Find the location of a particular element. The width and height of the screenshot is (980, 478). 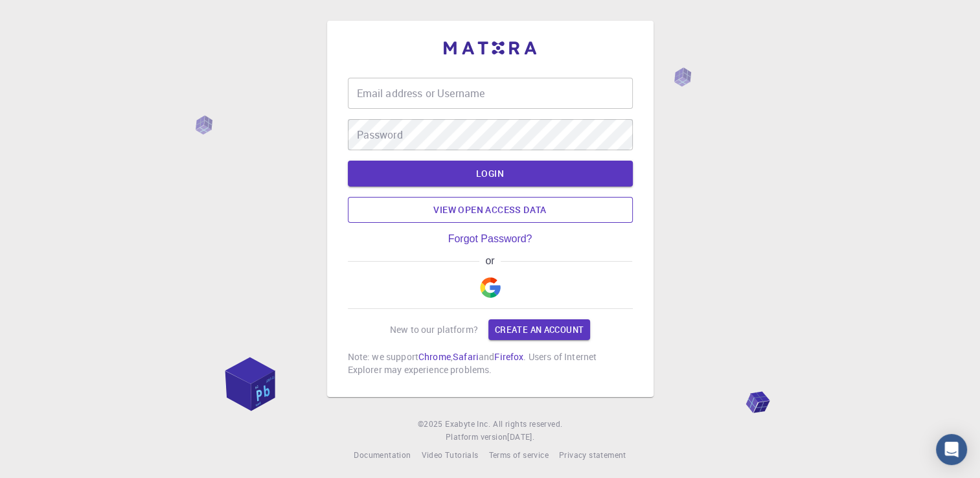

a: Terms of service is located at coordinates (518, 455).